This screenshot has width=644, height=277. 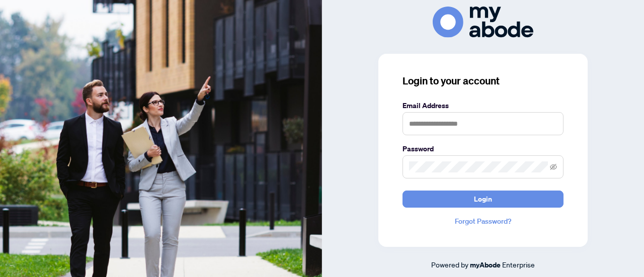 What do you see at coordinates (485, 265) in the screenshot?
I see `a: myAbode` at bounding box center [485, 265].